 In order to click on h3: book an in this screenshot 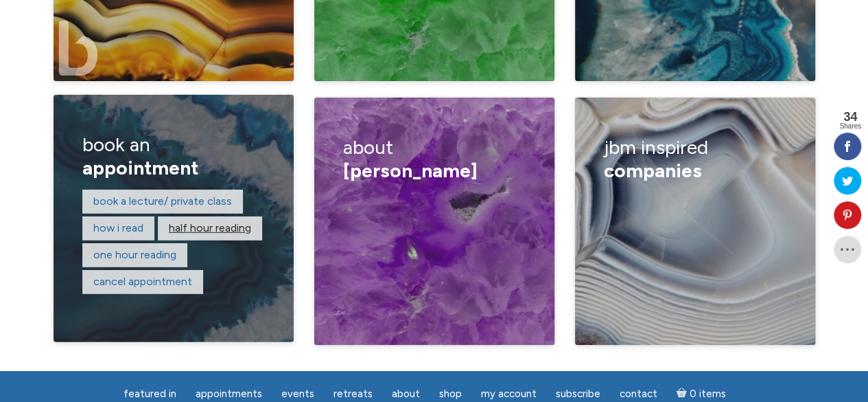, I will do `click(173, 156)`.